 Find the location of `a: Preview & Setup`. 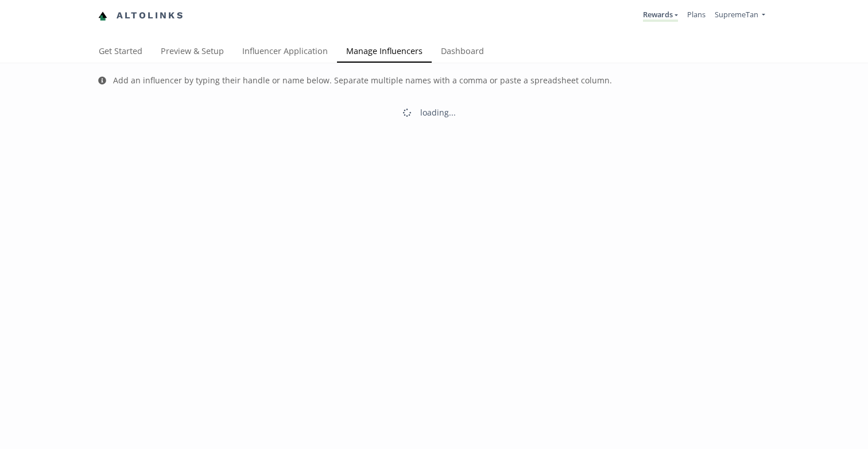

a: Preview & Setup is located at coordinates (192, 52).